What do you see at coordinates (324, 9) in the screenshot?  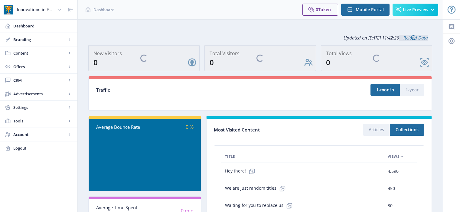 I see `span: Token` at bounding box center [324, 9].